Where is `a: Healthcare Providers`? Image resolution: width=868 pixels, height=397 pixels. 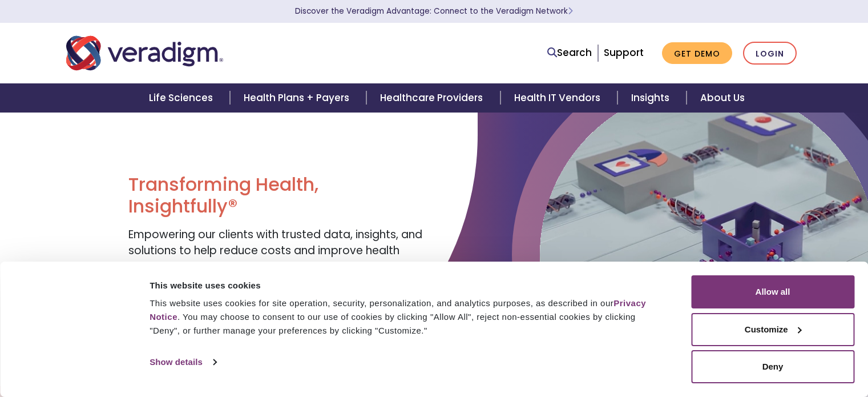 a: Healthcare Providers is located at coordinates (433, 97).